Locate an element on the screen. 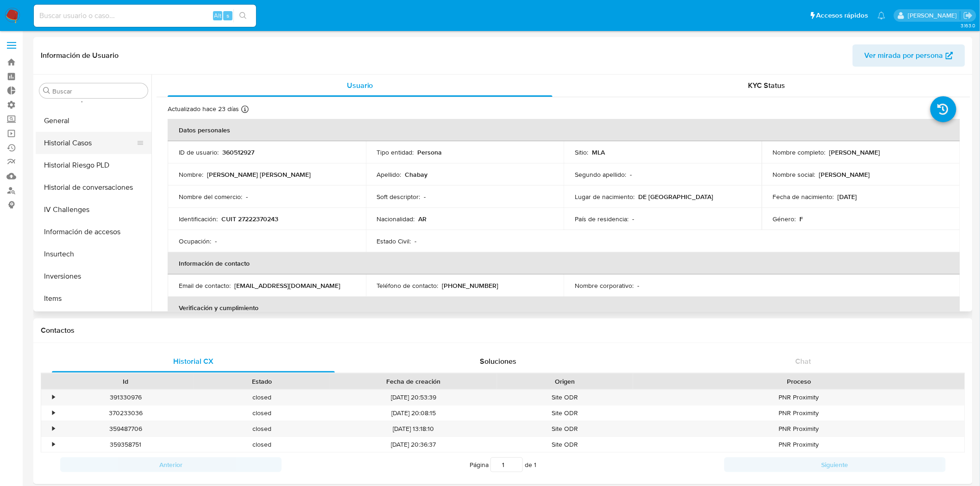 The height and width of the screenshot is (486, 980). p: Nacionalidad : is located at coordinates (396, 219).